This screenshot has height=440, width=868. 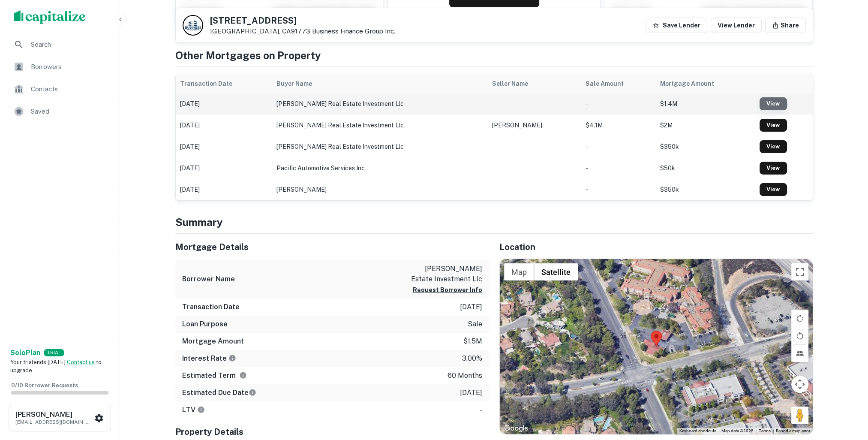 I want to click on h5: Mortgage Details, so click(x=332, y=247).